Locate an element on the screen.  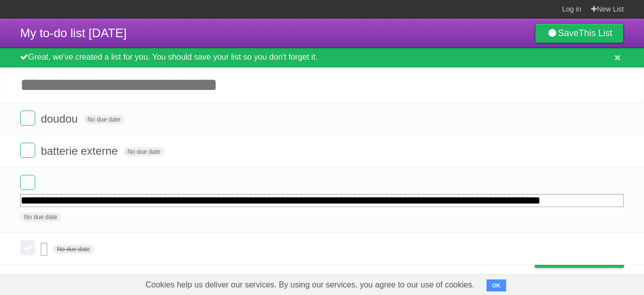
a: SaveThis List is located at coordinates (579, 33).